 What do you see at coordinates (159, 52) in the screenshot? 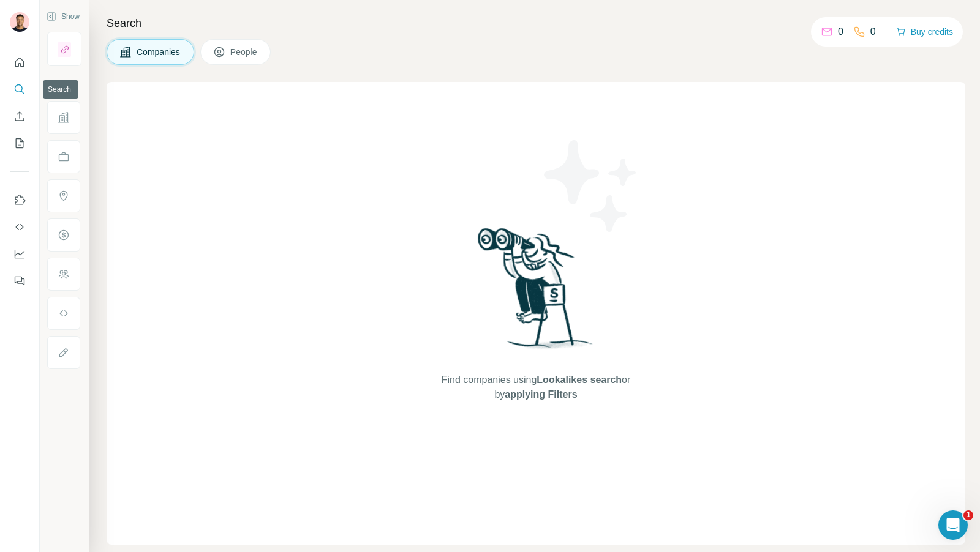
I see `span: Companies` at bounding box center [159, 52].